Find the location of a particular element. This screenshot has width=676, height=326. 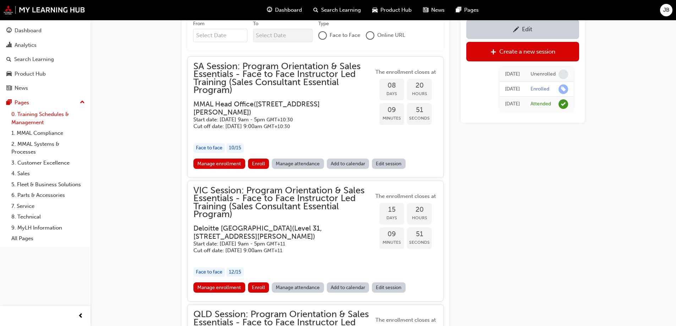

a: 7. Service is located at coordinates (48, 206).